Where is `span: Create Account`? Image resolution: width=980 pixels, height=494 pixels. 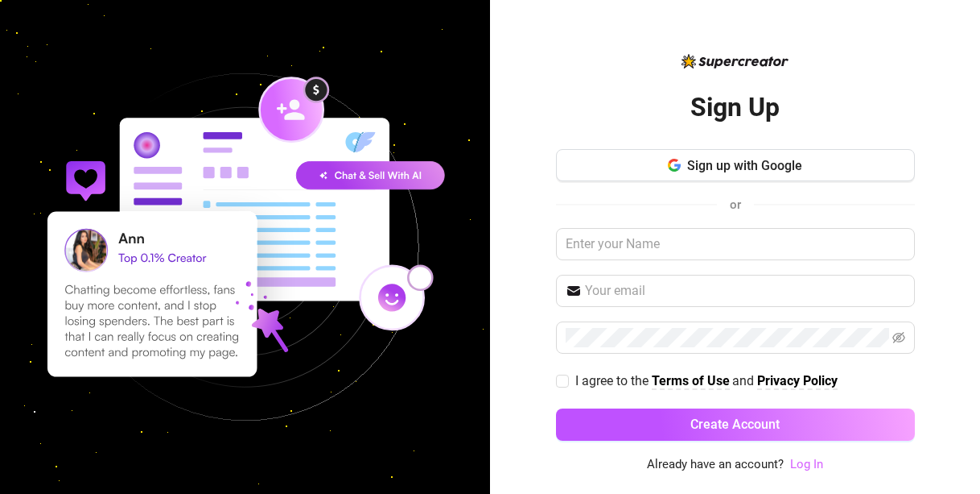 span: Create Account is located at coordinates (735, 423).